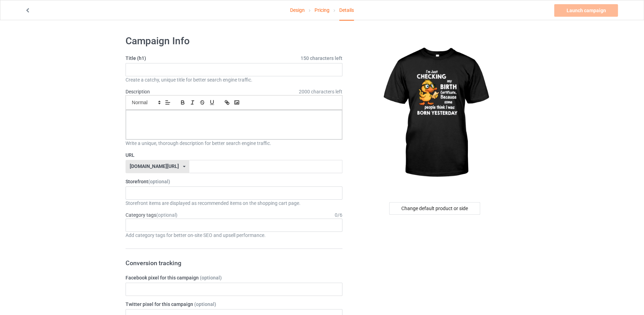 This screenshot has width=644, height=315. I want to click on span: 2000 characters left, so click(320, 92).